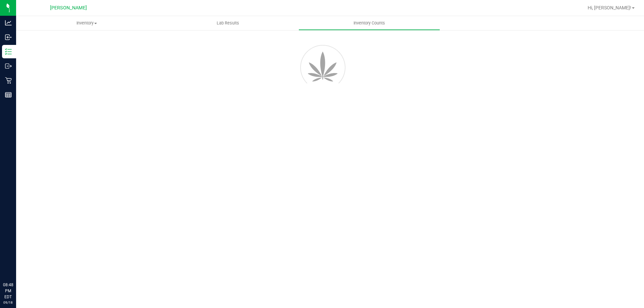  Describe the element at coordinates (8, 81) in the screenshot. I see `inline-svg: Retail` at that location.